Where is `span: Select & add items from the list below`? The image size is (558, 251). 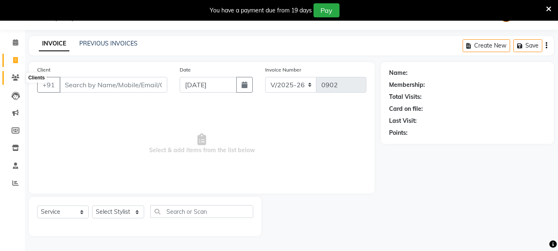 span: Select & add items from the list below is located at coordinates (202, 144).